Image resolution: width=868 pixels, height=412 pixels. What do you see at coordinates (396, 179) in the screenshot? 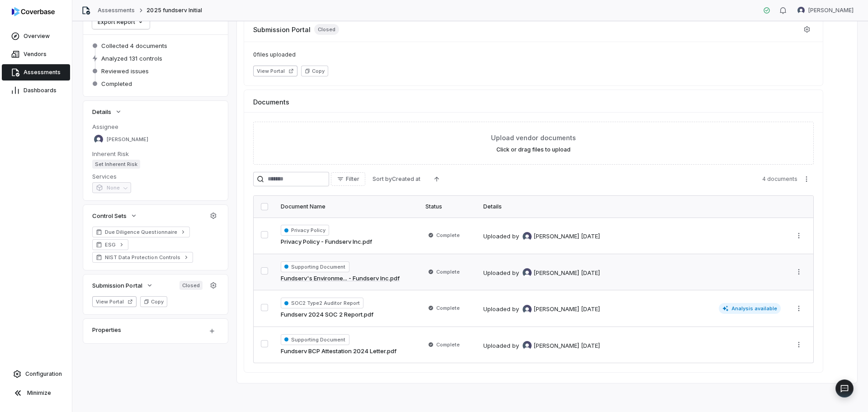
I see `button: Sort byCreated at` at bounding box center [396, 179].